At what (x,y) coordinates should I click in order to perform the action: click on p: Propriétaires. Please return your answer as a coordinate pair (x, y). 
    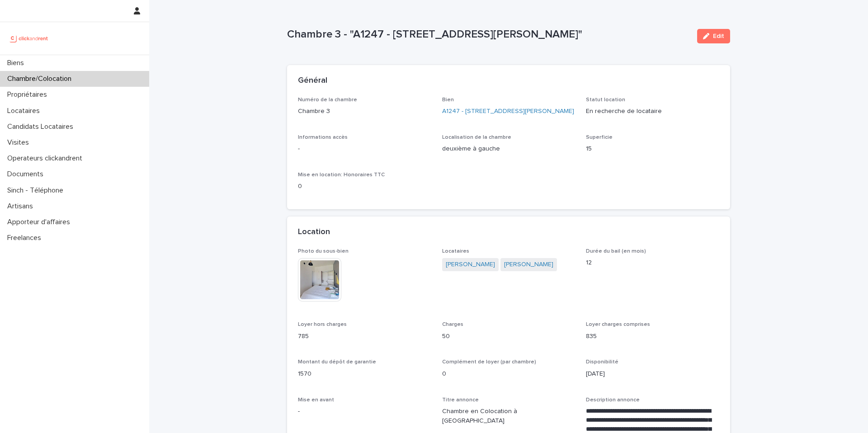
    Looking at the image, I should click on (29, 94).